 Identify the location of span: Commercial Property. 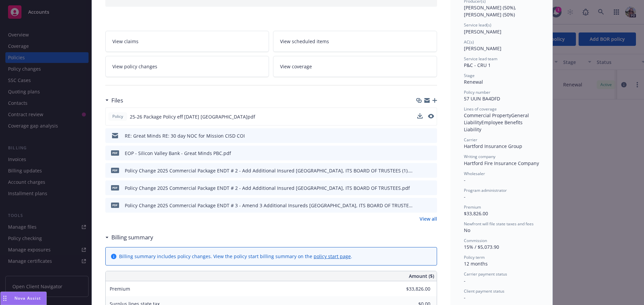
(488, 115).